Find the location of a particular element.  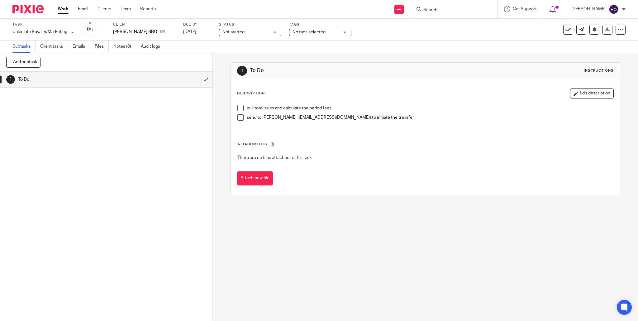

span: No tags selected is located at coordinates (309, 32).